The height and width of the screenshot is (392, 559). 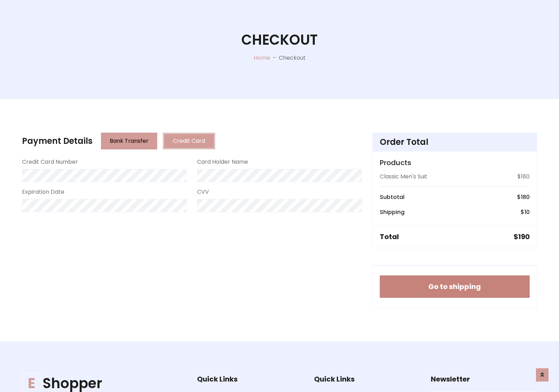 I want to click on label: Expiration Date, so click(x=43, y=192).